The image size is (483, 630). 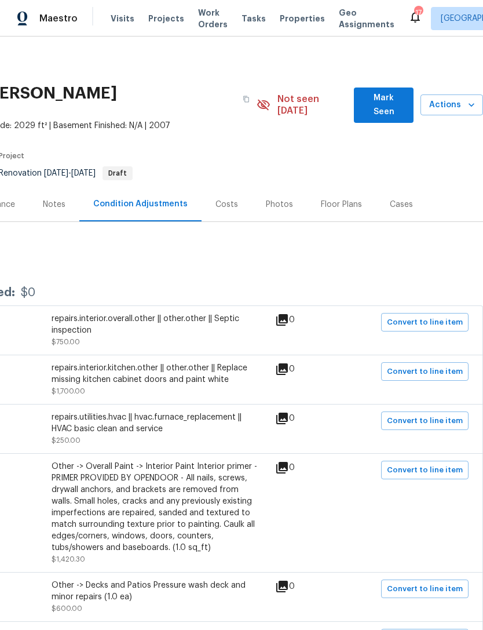 I want to click on div: $0, so click(x=28, y=293).